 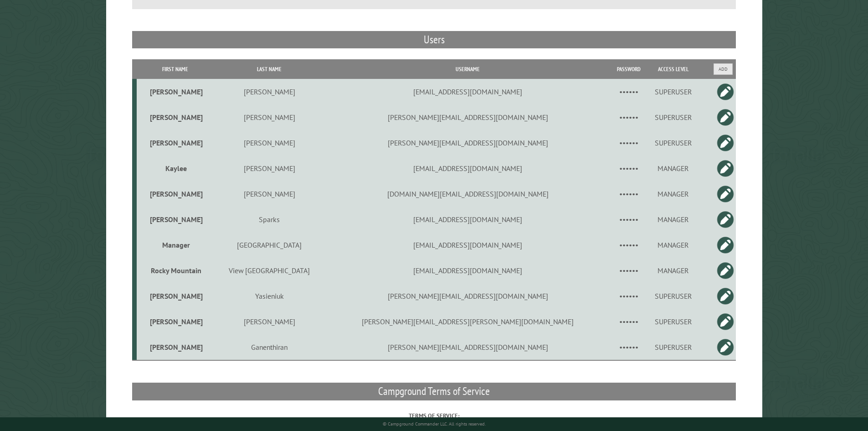 What do you see at coordinates (175, 69) in the screenshot?
I see `th: First Name` at bounding box center [175, 69].